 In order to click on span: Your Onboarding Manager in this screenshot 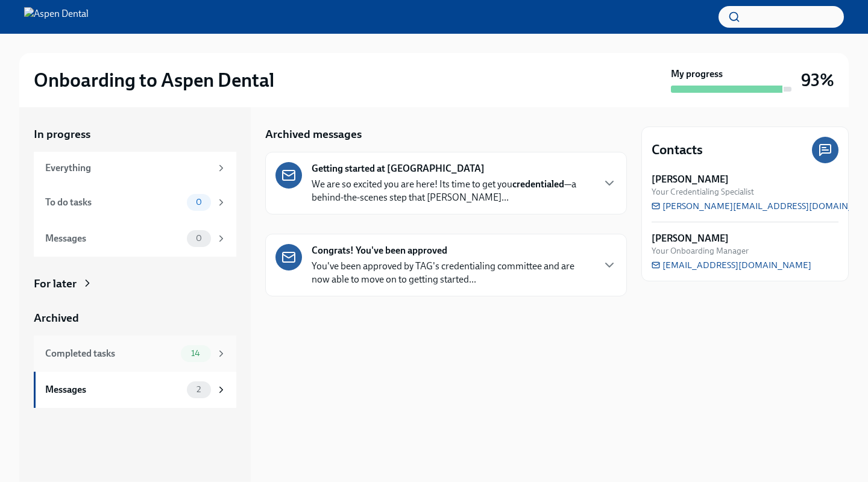, I will do `click(700, 251)`.